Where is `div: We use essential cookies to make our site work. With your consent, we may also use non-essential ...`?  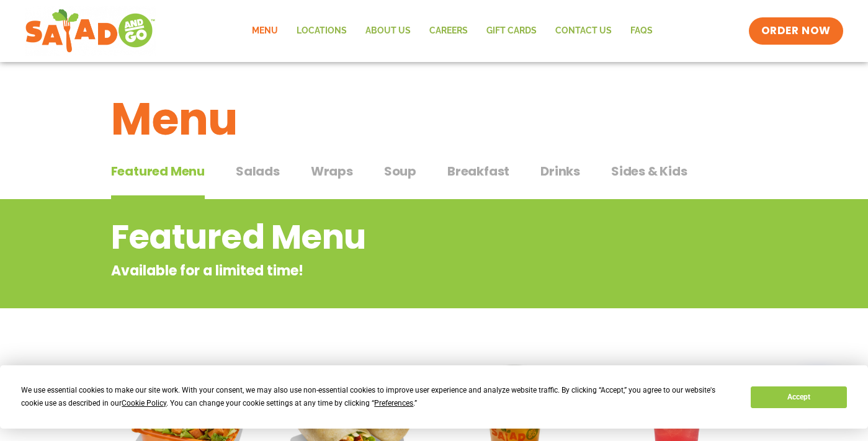 div: We use essential cookies to make our site work. With your consent, we may also use non-essential ... is located at coordinates (379, 397).